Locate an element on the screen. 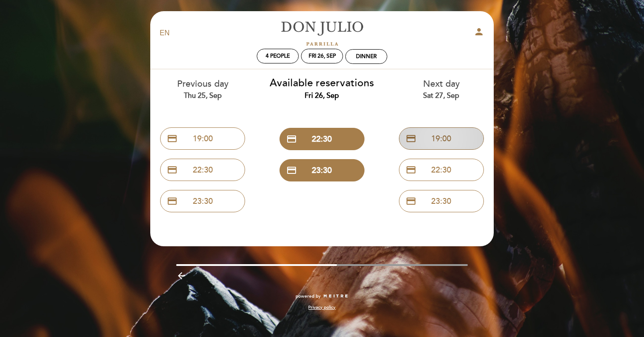  span: 4 people is located at coordinates (277, 56).